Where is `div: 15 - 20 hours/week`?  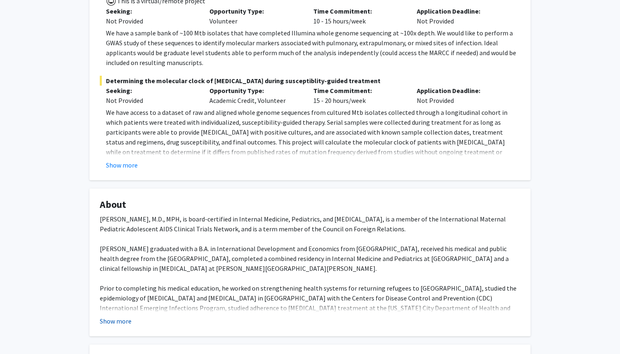
div: 15 - 20 hours/week is located at coordinates (359, 96).